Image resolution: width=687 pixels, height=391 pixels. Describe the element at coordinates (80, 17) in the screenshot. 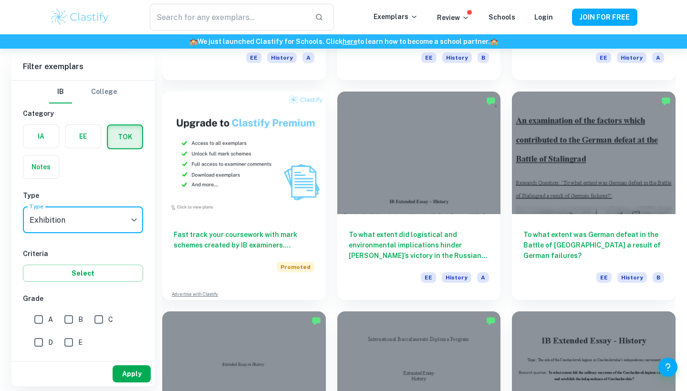

I see `a: Clastify logo` at that location.